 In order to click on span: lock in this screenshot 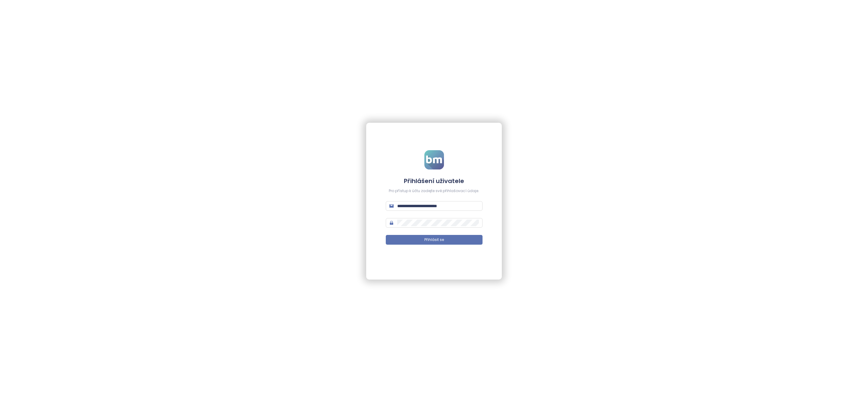, I will do `click(391, 223)`.